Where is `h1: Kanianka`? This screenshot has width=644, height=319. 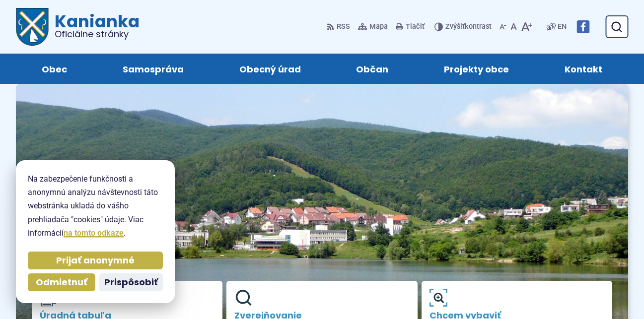
h1: Kanianka is located at coordinates (94, 26).